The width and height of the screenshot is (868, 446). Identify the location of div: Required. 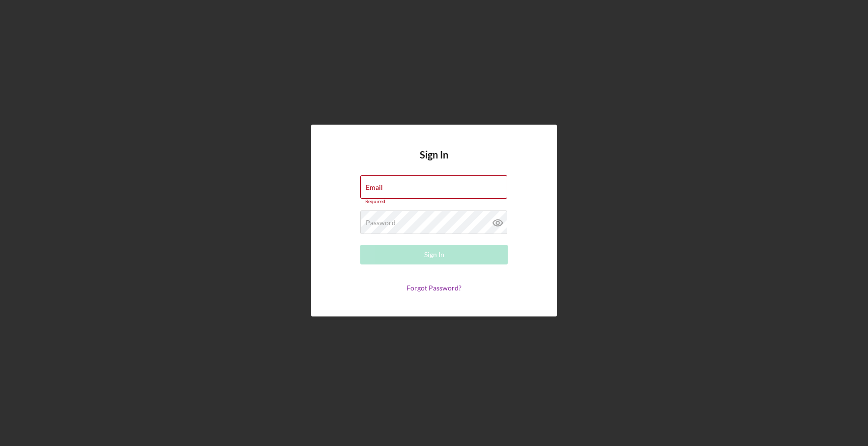
(434, 202).